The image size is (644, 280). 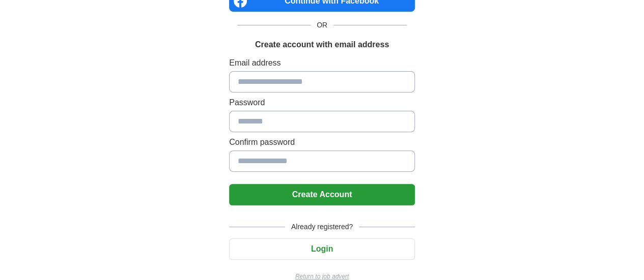 I want to click on label: Email address, so click(x=322, y=63).